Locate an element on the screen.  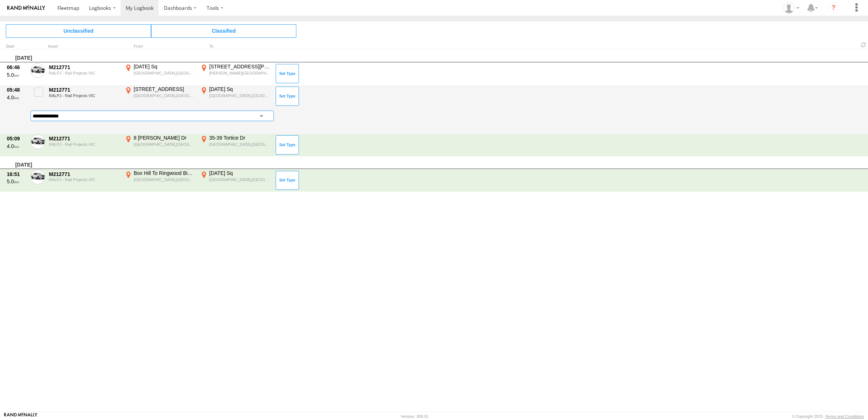
img: rand-logo.svg is located at coordinates (26, 8).